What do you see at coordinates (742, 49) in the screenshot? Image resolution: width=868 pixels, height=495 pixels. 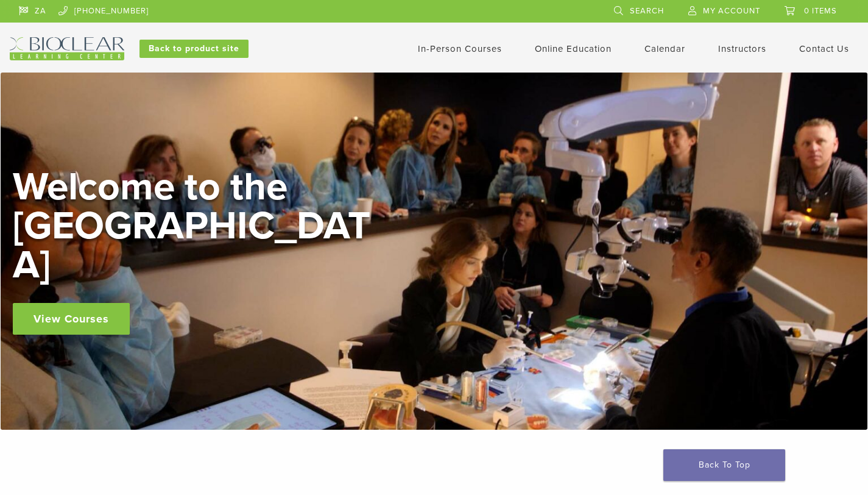 I see `a: Instructors` at bounding box center [742, 49].